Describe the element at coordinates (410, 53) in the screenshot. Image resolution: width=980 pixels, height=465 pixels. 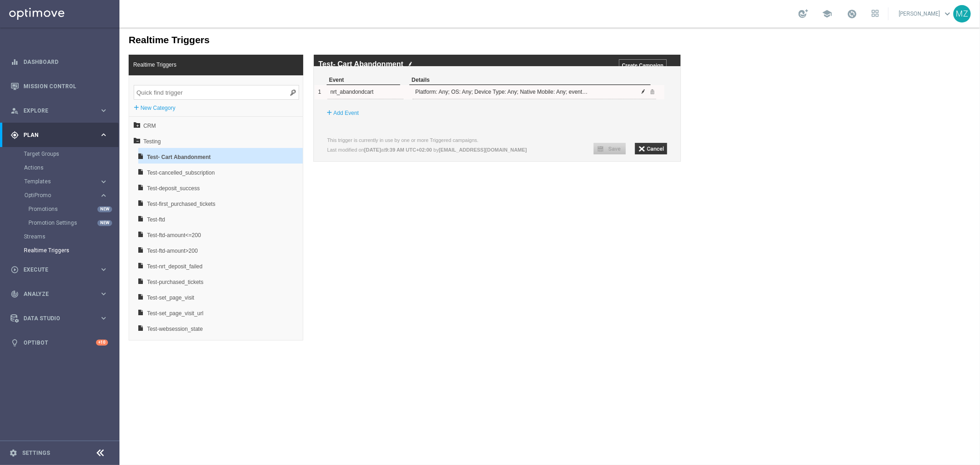
I see `div: Details` at that location.